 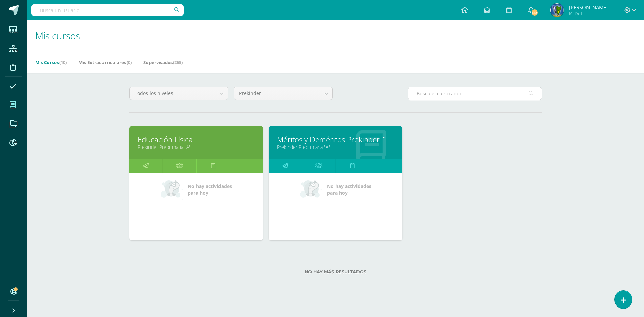 I want to click on span: (265), so click(x=178, y=62).